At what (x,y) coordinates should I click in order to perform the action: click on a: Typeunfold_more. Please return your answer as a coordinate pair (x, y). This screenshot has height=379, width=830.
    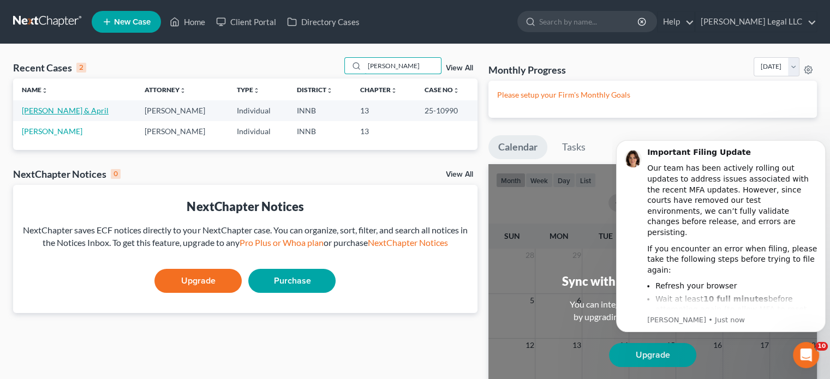
    Looking at the image, I should click on (248, 89).